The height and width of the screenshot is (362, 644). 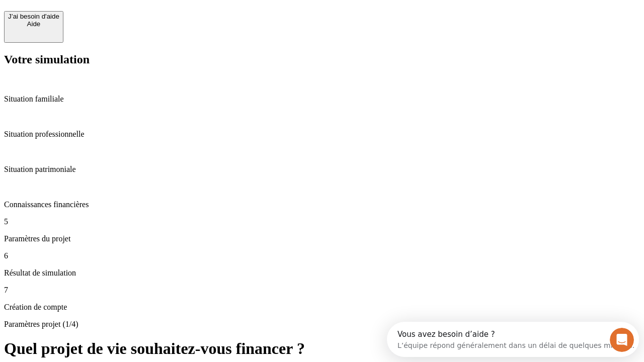 What do you see at coordinates (33, 27) in the screenshot?
I see `button: J’ai besoin d'aideAide` at bounding box center [33, 27].